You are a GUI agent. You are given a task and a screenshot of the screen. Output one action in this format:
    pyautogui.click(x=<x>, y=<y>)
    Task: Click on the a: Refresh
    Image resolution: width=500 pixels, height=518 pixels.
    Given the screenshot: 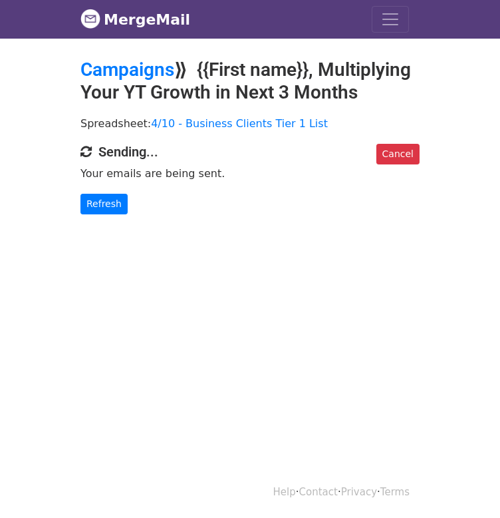 What is the action you would take?
    pyautogui.click(x=104, y=204)
    